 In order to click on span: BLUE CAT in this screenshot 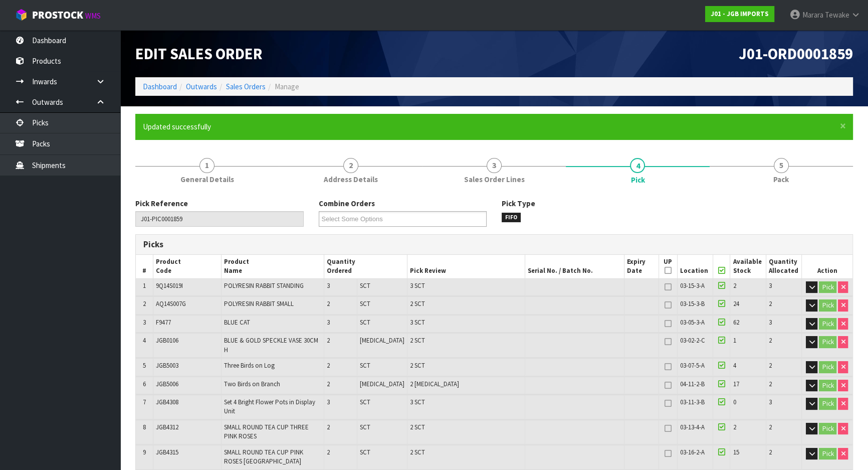, I will do `click(237, 322)`.